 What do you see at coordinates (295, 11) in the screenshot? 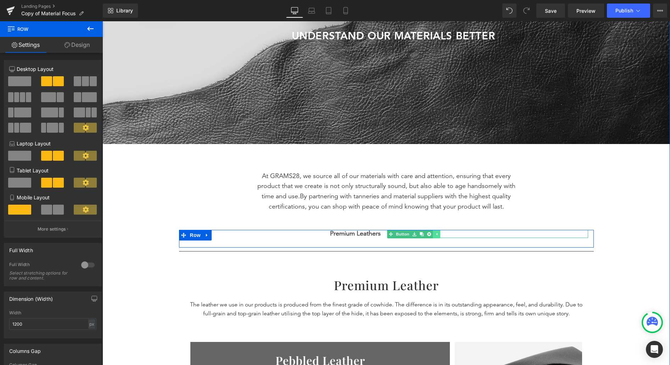
I see `a: Desktop` at bounding box center [295, 11].